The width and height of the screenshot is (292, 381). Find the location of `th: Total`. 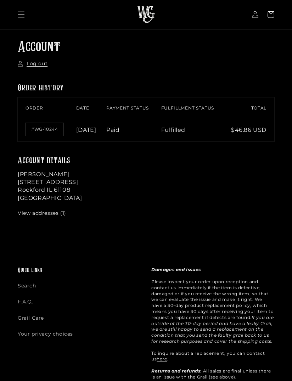

th: Total is located at coordinates (250, 108).